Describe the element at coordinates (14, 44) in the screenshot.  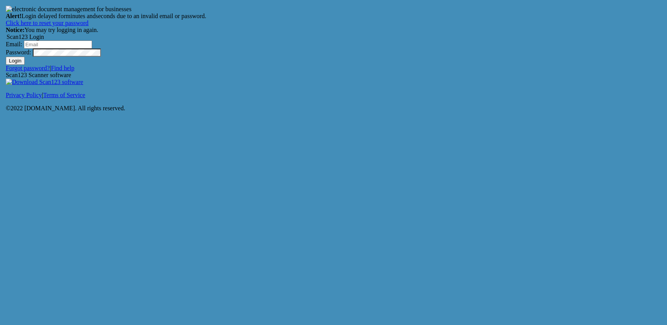
I see `label: Email:` at that location.